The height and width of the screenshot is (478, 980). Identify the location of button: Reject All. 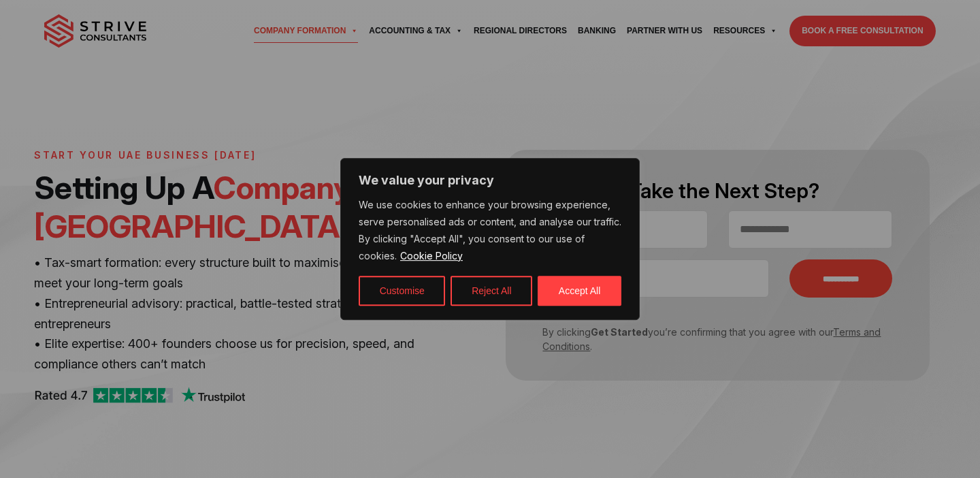
(492, 291).